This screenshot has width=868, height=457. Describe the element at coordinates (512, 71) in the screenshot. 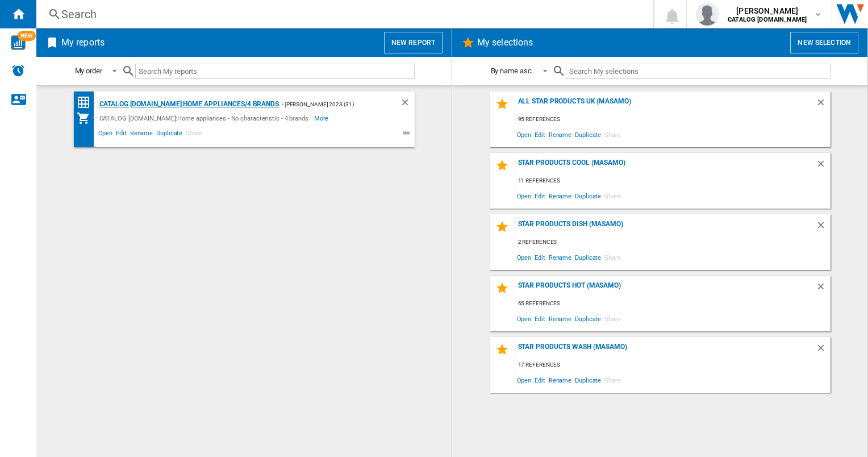

I see `div: By name asc.` at that location.